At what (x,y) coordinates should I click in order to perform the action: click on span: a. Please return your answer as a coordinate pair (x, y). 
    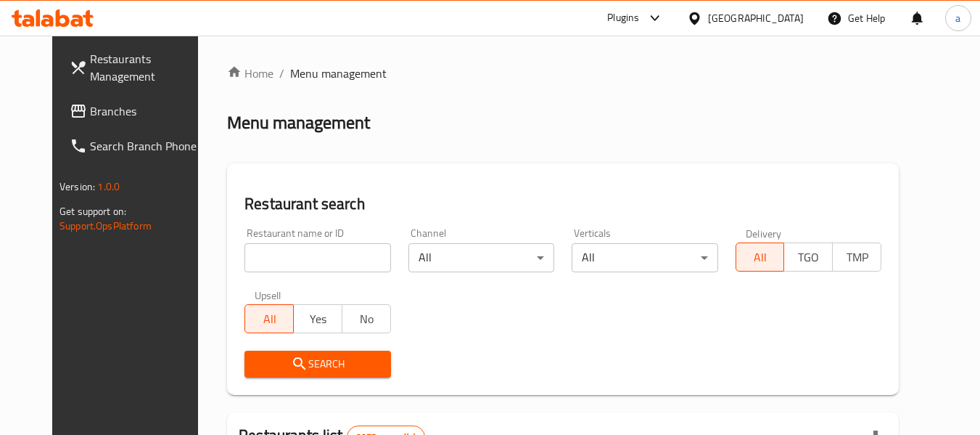
    Looking at the image, I should click on (958, 18).